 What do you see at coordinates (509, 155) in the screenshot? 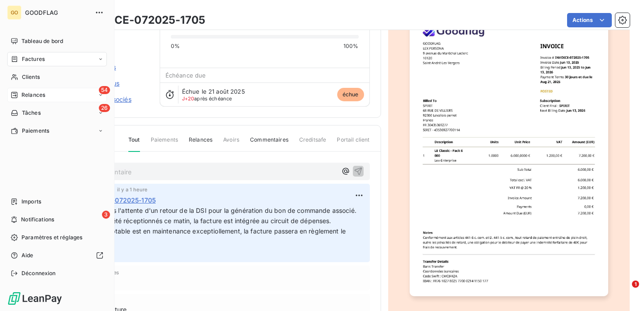
I see `img: invoice_thumbnail` at bounding box center [509, 155].